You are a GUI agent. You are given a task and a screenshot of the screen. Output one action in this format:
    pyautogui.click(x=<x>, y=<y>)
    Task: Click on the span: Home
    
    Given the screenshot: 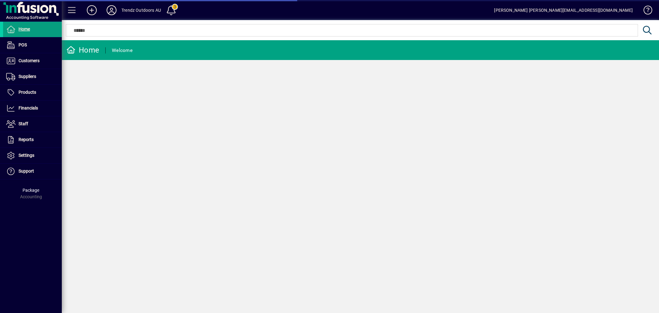 What is the action you would take?
    pyautogui.click(x=24, y=29)
    